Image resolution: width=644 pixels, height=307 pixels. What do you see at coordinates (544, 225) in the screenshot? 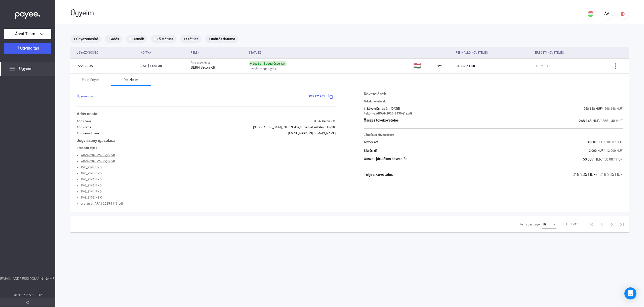
I see `span: 10` at bounding box center [544, 225].